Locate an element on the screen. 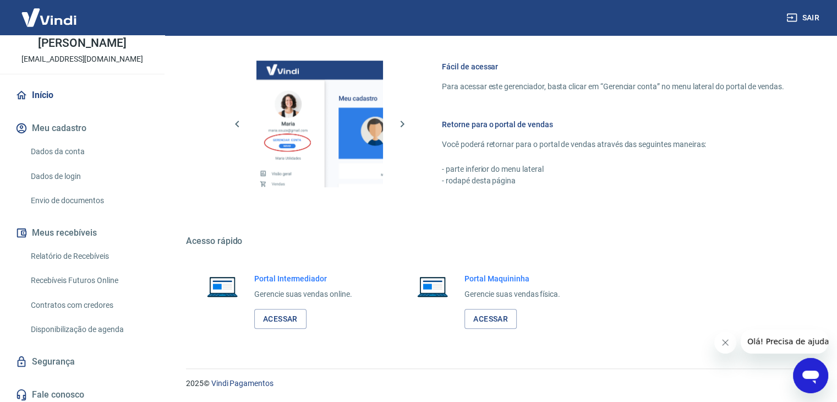 The height and width of the screenshot is (402, 837). p: 2025 © is located at coordinates (498, 383).